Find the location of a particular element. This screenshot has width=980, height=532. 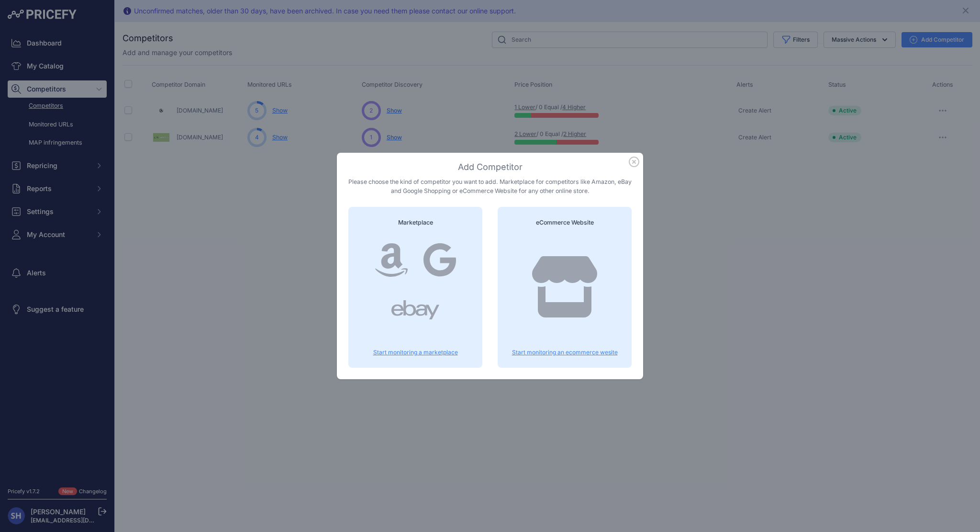

a: Marketplace Start monitoring a marketplace is located at coordinates (416, 287).